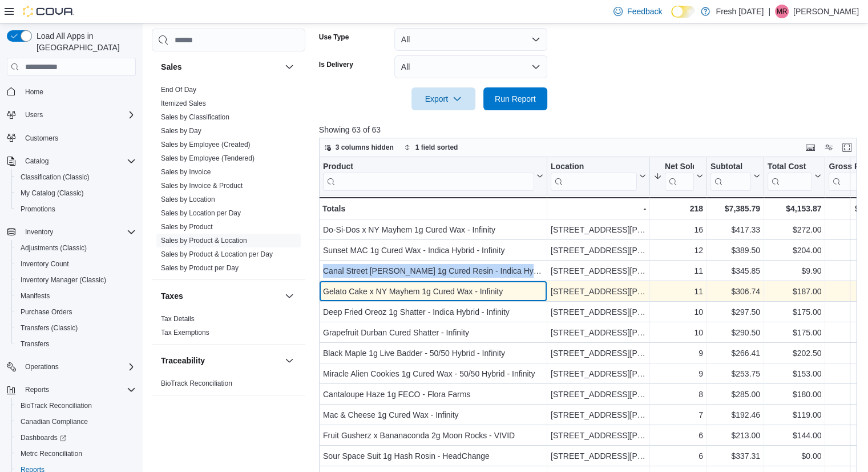  What do you see at coordinates (795, 353) in the screenshot?
I see `div: $202.50` at bounding box center [795, 353].